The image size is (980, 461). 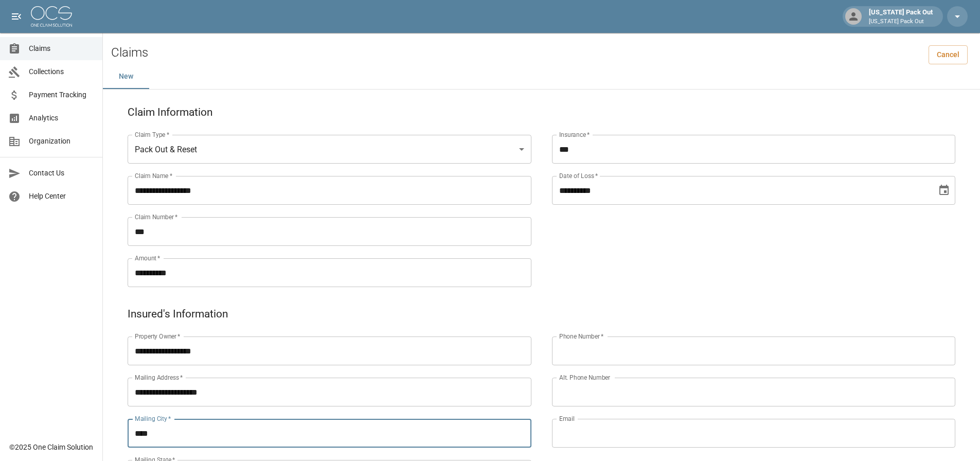 I want to click on span: Help Center, so click(x=61, y=196).